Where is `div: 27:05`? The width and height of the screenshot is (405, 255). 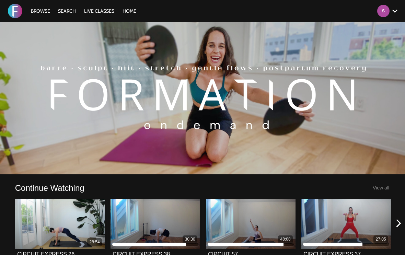
div: 27:05 is located at coordinates (381, 239).